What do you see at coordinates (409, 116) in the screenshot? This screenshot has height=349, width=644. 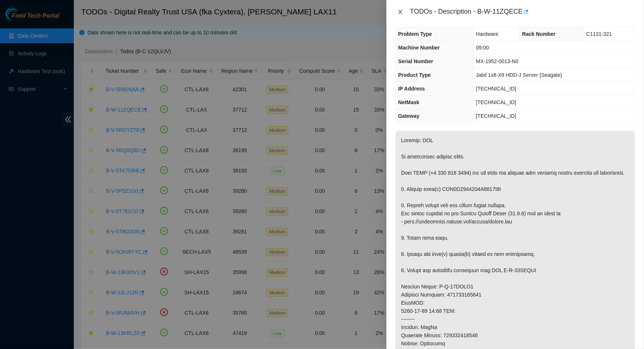 I see `span: Gateway` at bounding box center [409, 116].